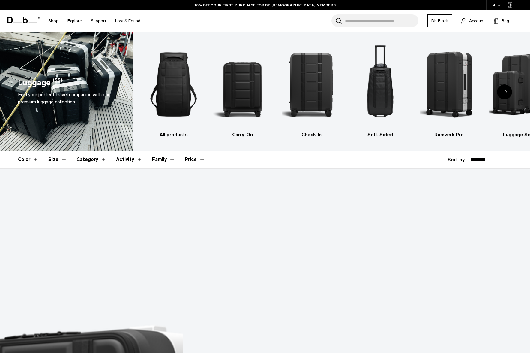 The image size is (530, 353). What do you see at coordinates (505, 21) in the screenshot?
I see `span: Bag` at bounding box center [505, 21].